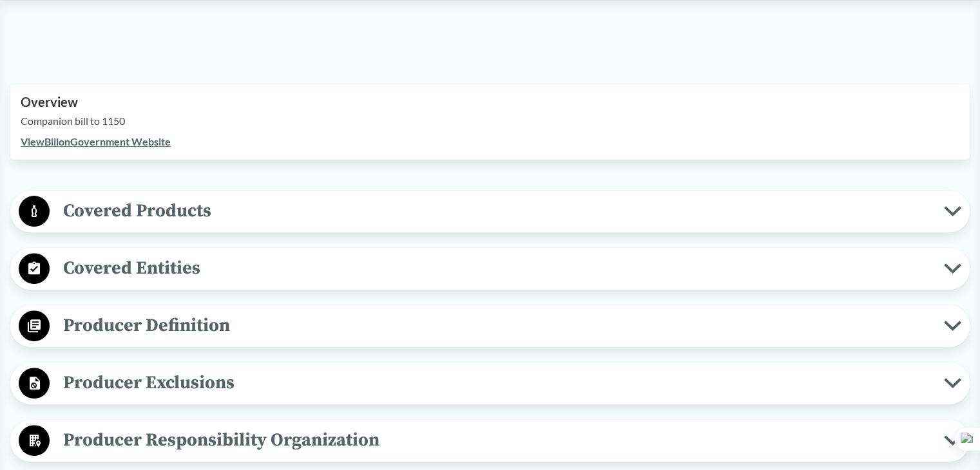 The image size is (980, 470). What do you see at coordinates (497, 383) in the screenshot?
I see `span: Producer Exclusions` at bounding box center [497, 383].